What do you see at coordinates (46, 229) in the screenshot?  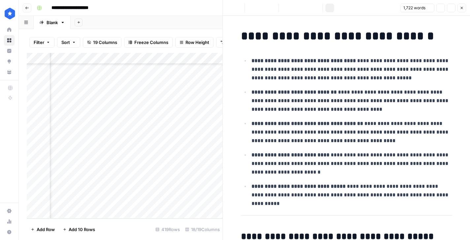 I see `span: Add Row` at bounding box center [46, 229].